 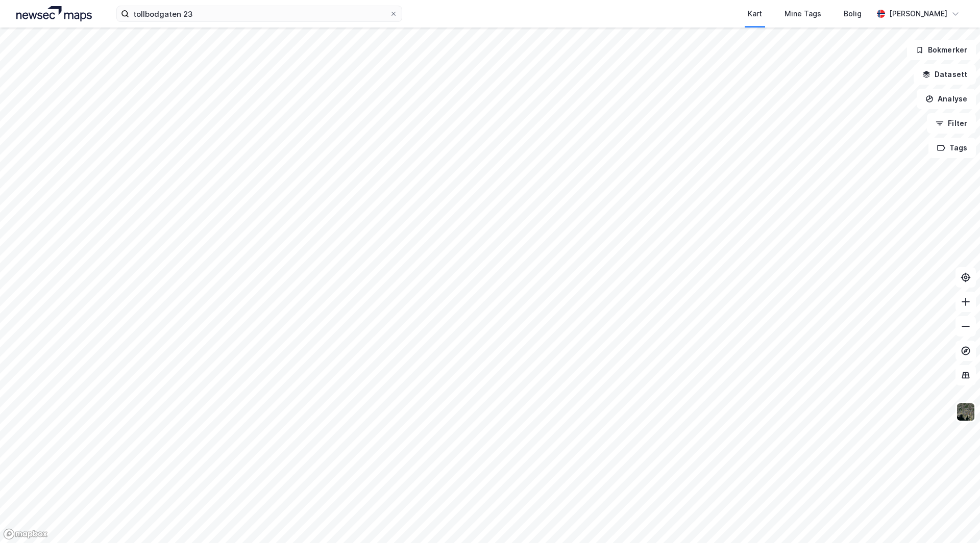 What do you see at coordinates (966, 412) in the screenshot?
I see `img: 9k=` at bounding box center [966, 412].